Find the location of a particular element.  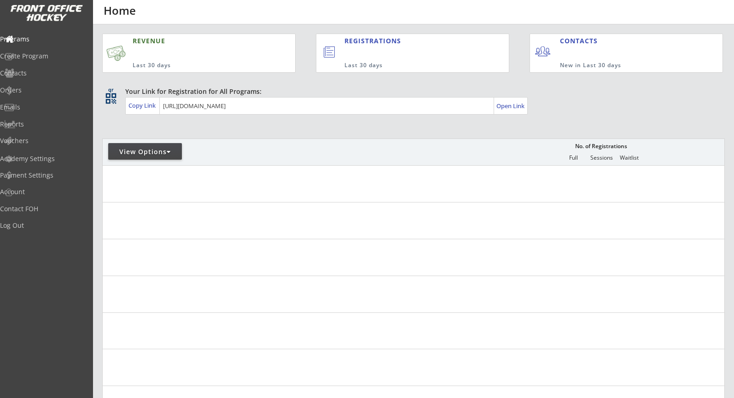

div: No. of Registrations is located at coordinates (601, 146).